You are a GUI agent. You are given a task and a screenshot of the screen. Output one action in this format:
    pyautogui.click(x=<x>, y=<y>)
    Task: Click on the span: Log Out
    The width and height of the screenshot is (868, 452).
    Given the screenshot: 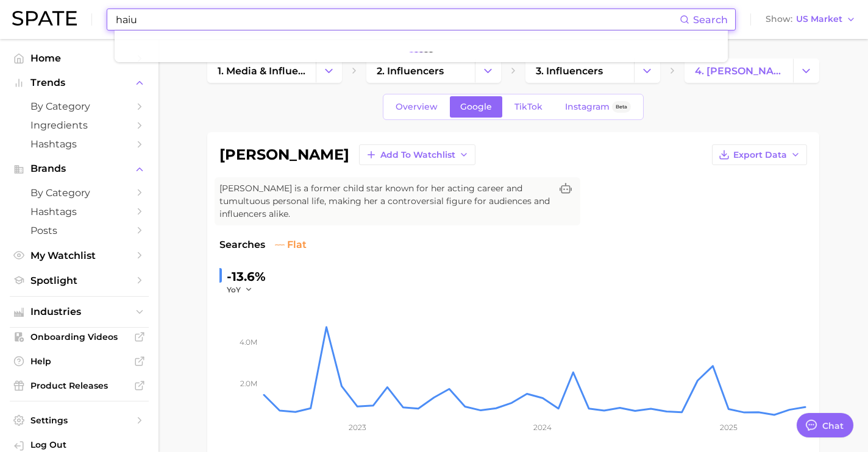 What is the action you would take?
    pyautogui.click(x=85, y=445)
    